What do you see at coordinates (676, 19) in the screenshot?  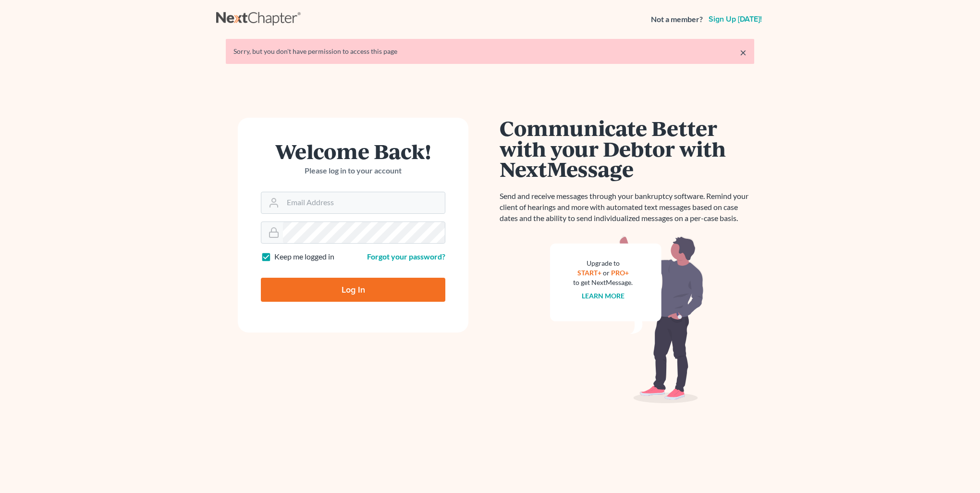 I see `strong: Not a member?` at bounding box center [676, 19].